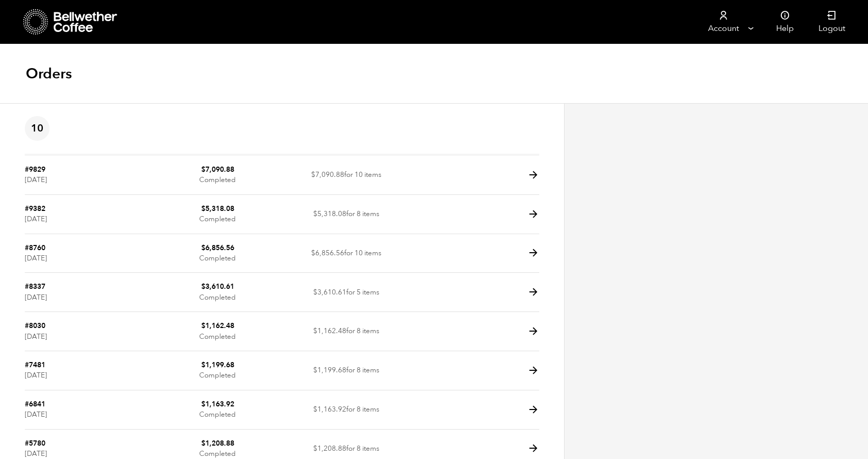  What do you see at coordinates (35, 325) in the screenshot?
I see `a: #8030` at bounding box center [35, 325].